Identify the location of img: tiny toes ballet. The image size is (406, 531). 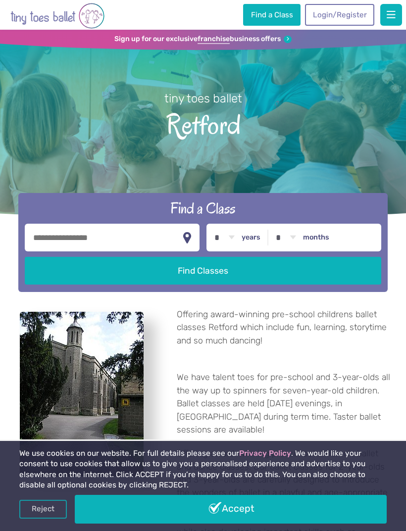
(57, 16).